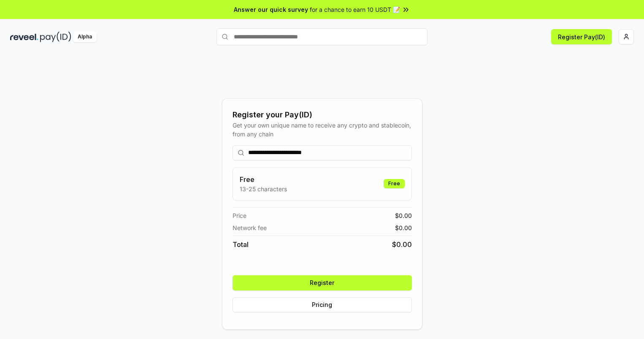 This screenshot has height=339, width=644. What do you see at coordinates (241, 244) in the screenshot?
I see `span: Total` at bounding box center [241, 244].